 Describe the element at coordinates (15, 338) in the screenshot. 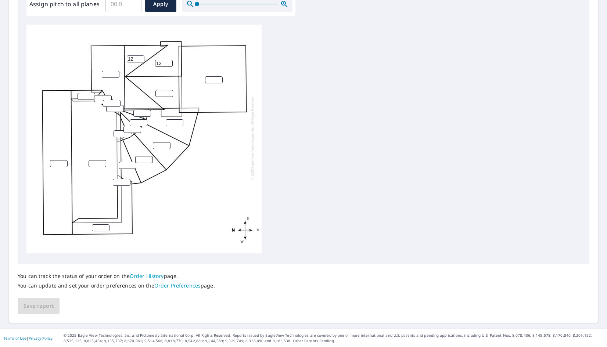

I see `a: Terms of Use` at that location.